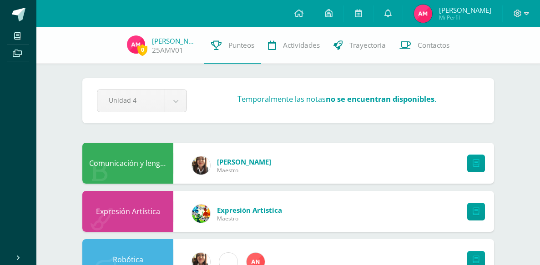 The height and width of the screenshot is (265, 540). Describe the element at coordinates (241, 45) in the screenshot. I see `span: Punteos` at that location.